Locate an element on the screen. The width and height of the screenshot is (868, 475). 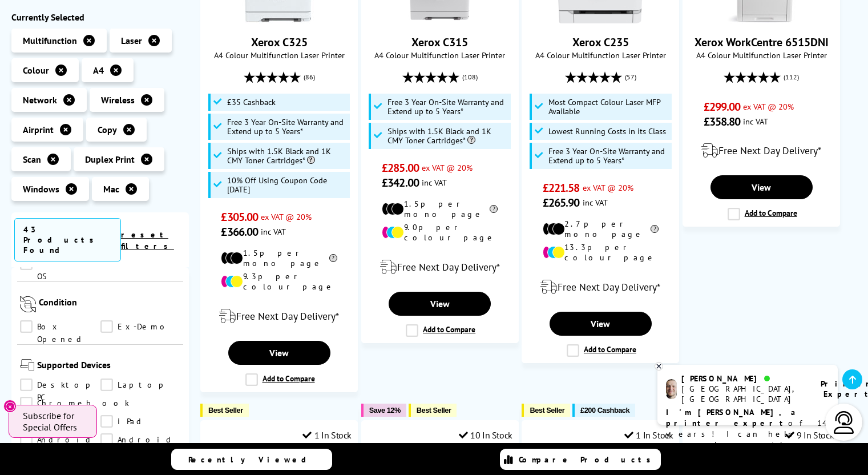
span: Subscribe for Special Offers is located at coordinates (54, 422).